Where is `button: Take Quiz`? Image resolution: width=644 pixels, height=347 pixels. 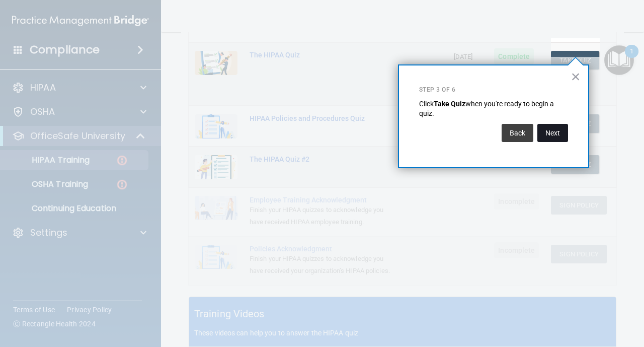 button: Take Quiz is located at coordinates (575, 60).